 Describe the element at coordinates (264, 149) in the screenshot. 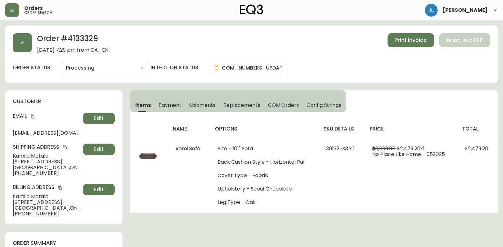

I see `li: Size - 101" Sofa` at that location.